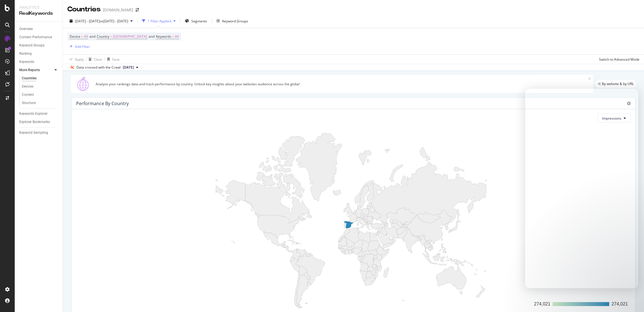  Describe the element at coordinates (342, 84) in the screenshot. I see `div: Analyze your rankings data and track performance by country. Unlock key insights about your websi...` at that location.